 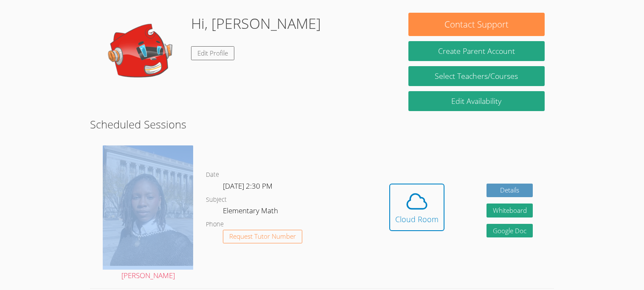 What do you see at coordinates (212, 174) in the screenshot?
I see `dt: Date` at bounding box center [212, 174].